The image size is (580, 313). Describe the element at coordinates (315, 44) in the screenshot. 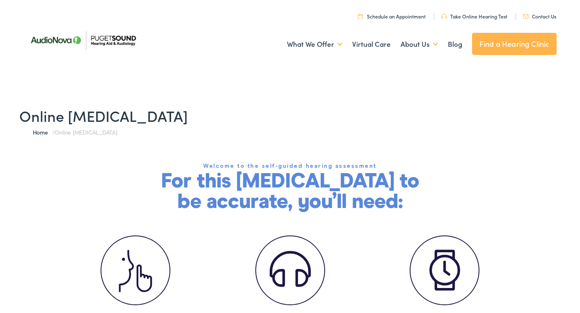

I see `a: What We Offer` at that location.